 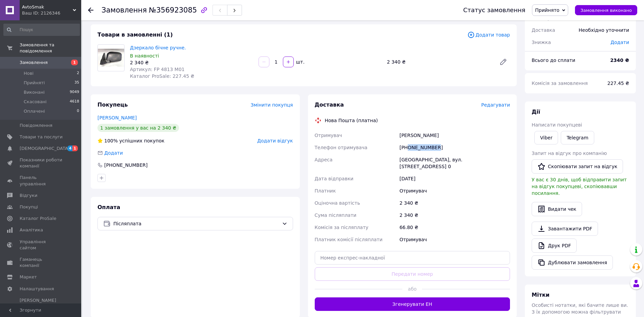 I want to click on span: Артикул: FP 4813 M01, so click(x=157, y=69).